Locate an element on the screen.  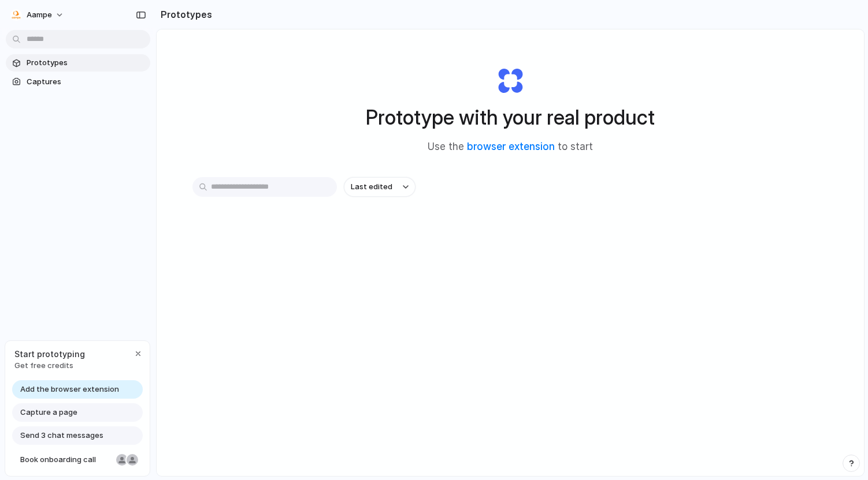
span: Captures is located at coordinates (86, 82).